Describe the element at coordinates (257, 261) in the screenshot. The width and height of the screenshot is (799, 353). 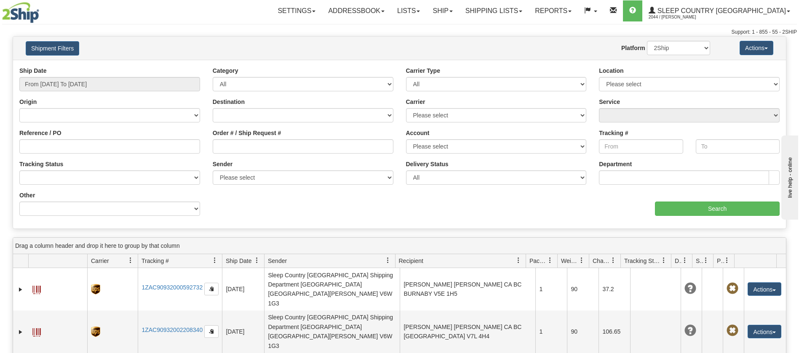
I see `a: Ship Date filter column settings` at that location.